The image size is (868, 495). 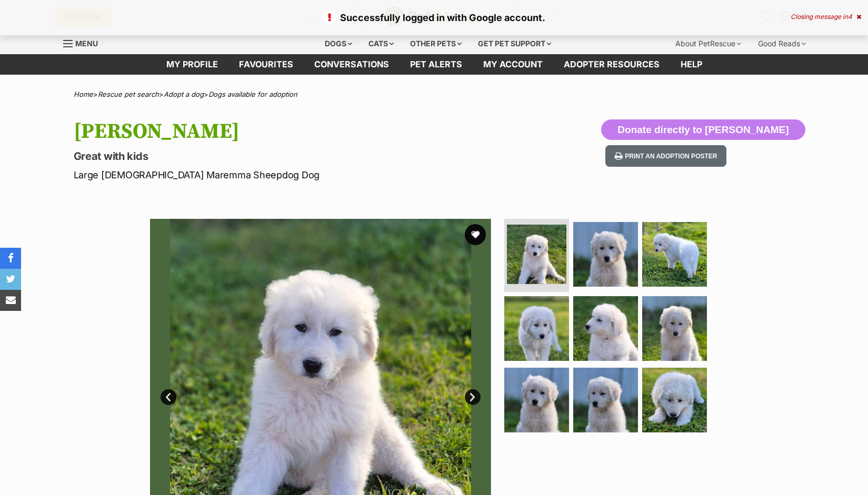 I want to click on a: Pet alerts, so click(x=435, y=64).